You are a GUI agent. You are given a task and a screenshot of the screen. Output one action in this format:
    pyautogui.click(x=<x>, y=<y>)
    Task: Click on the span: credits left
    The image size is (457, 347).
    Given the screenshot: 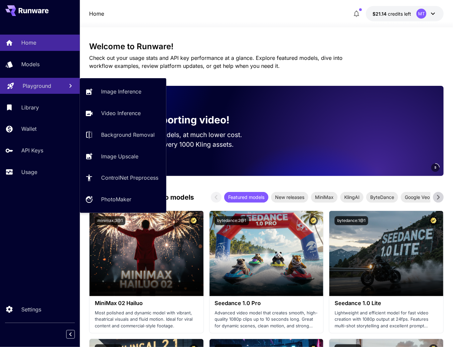 What is the action you would take?
    pyautogui.click(x=400, y=14)
    